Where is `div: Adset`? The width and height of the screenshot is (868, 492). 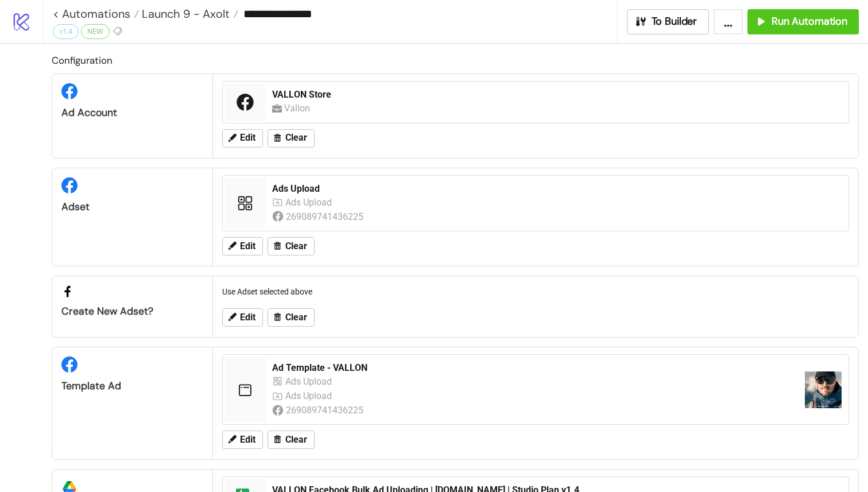 div: Adset is located at coordinates (132, 207).